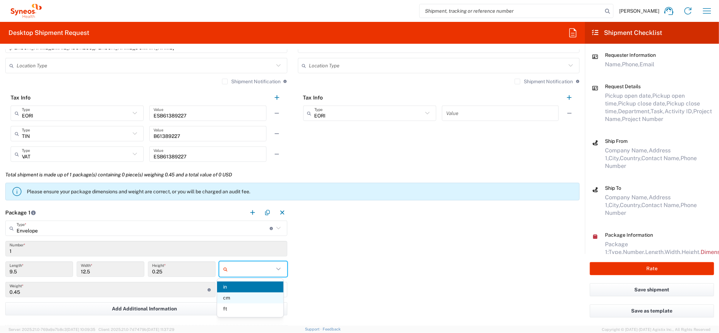 This screenshot has height=333, width=719. I want to click on button: Rate, so click(652, 269).